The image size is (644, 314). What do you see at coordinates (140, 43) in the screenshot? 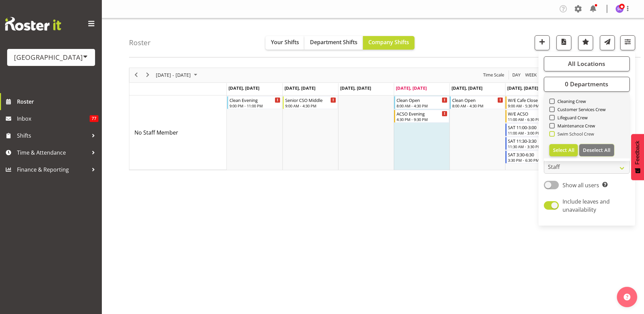
I see `h4: Roster` at bounding box center [140, 43].